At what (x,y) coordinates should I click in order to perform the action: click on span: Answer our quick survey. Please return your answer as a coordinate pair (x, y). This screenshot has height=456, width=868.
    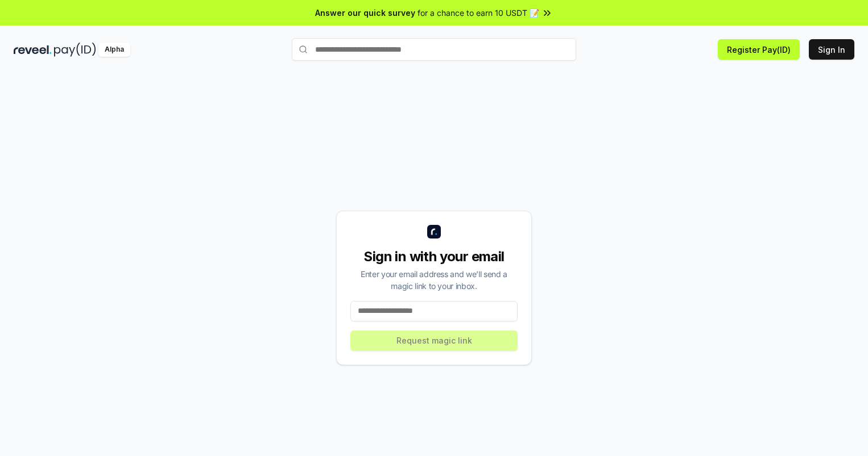
    Looking at the image, I should click on (365, 12).